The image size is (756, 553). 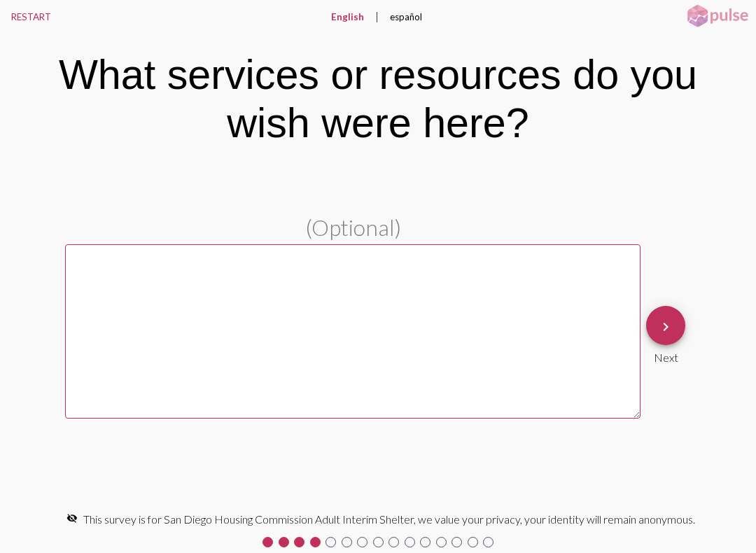 What do you see at coordinates (389, 519) in the screenshot?
I see `span: This survey is for San Diego Housing Commission Adult Interim Shelter, we value your privacy, you...` at bounding box center [389, 519].